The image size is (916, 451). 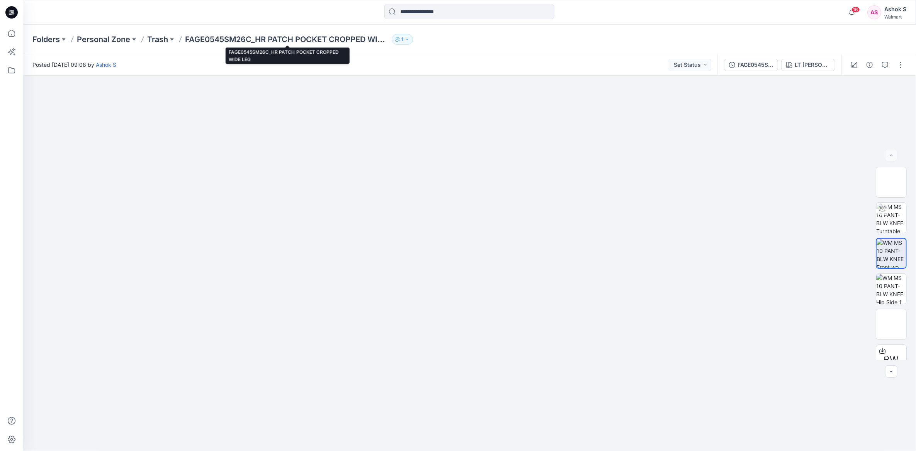 I want to click on p: Personal Zone, so click(x=104, y=39).